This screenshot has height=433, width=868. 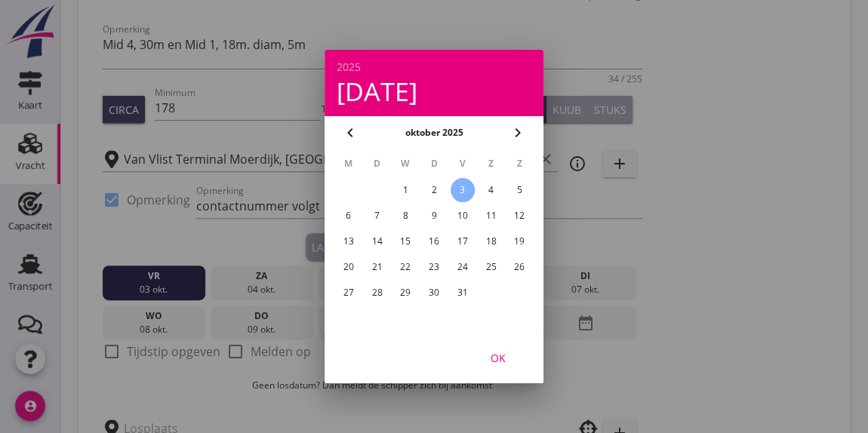 I want to click on button: 5, so click(x=520, y=190).